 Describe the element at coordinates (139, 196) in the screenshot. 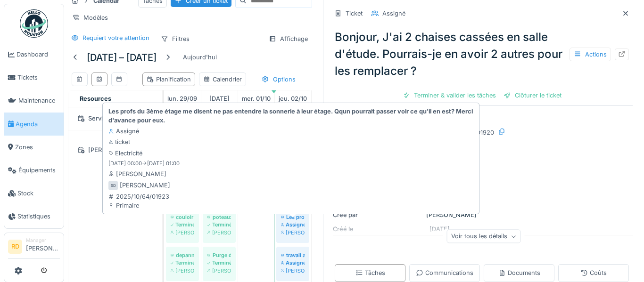

I see `div: 2025/10/64/01923` at that location.